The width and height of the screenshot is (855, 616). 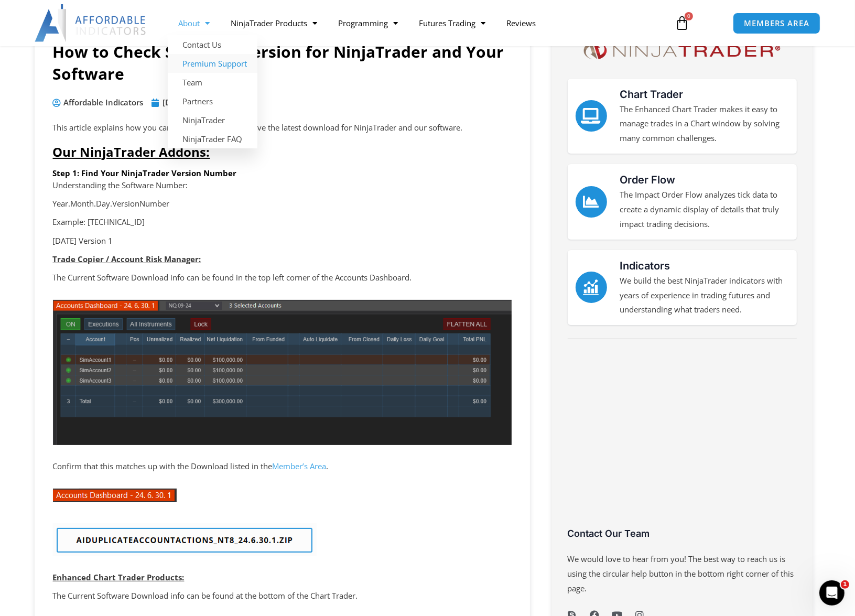 What do you see at coordinates (194, 23) in the screenshot?
I see `a: About` at bounding box center [194, 23].